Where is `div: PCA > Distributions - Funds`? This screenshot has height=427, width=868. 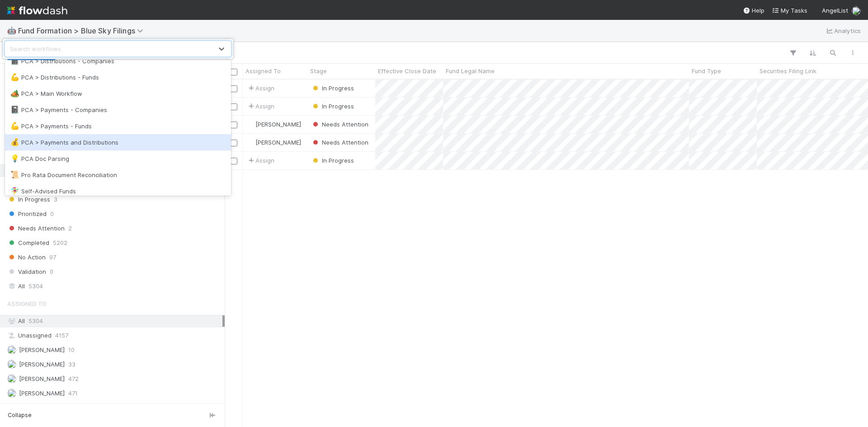 div: PCA > Distributions - Funds is located at coordinates (118, 77).